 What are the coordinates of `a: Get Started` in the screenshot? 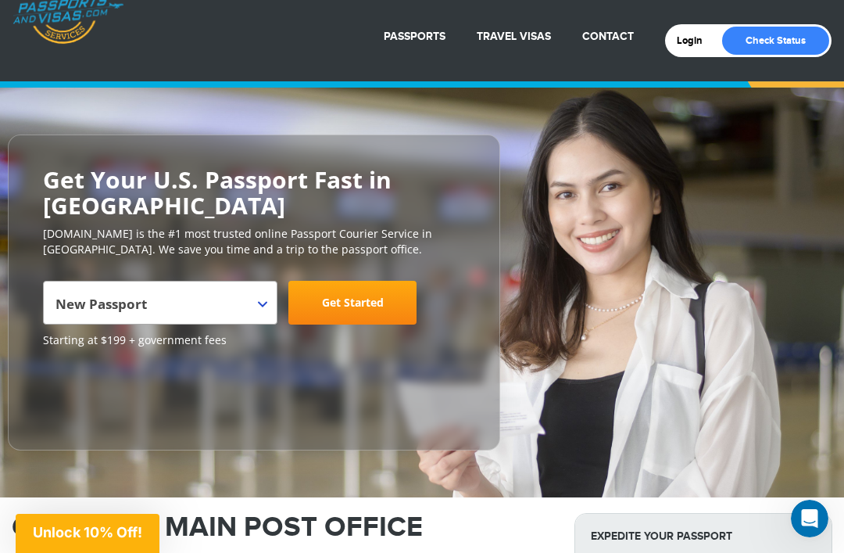 It's located at (353, 303).